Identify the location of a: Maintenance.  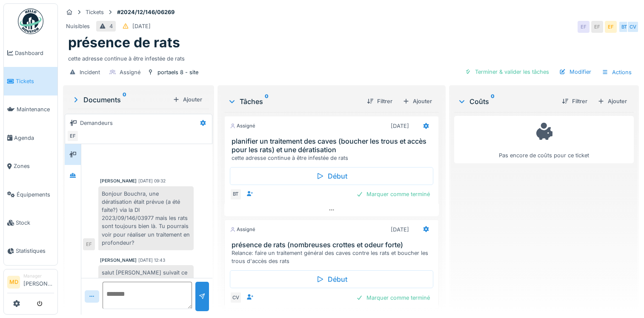
(31, 110).